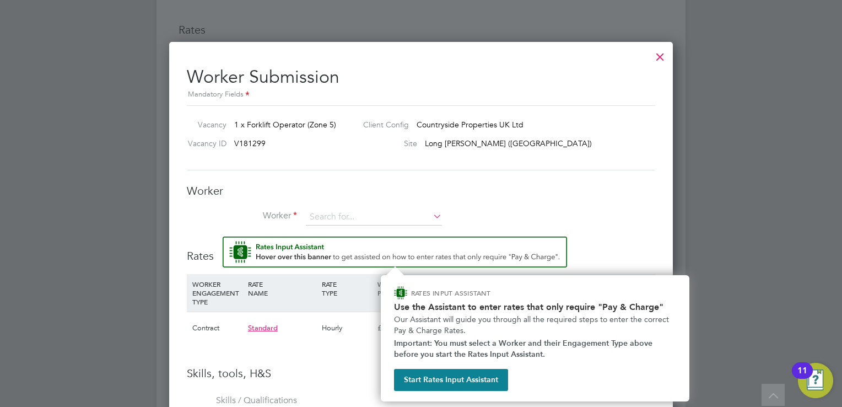  What do you see at coordinates (204, 143) in the screenshot?
I see `label: Vacancy ID` at bounding box center [204, 143].